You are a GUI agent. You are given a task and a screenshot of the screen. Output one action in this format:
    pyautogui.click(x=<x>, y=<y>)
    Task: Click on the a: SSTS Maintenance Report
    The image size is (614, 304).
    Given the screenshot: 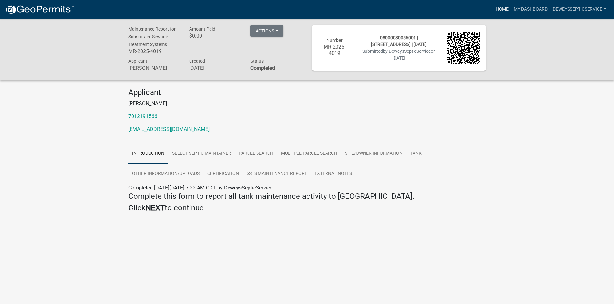 What is the action you would take?
    pyautogui.click(x=276, y=174)
    